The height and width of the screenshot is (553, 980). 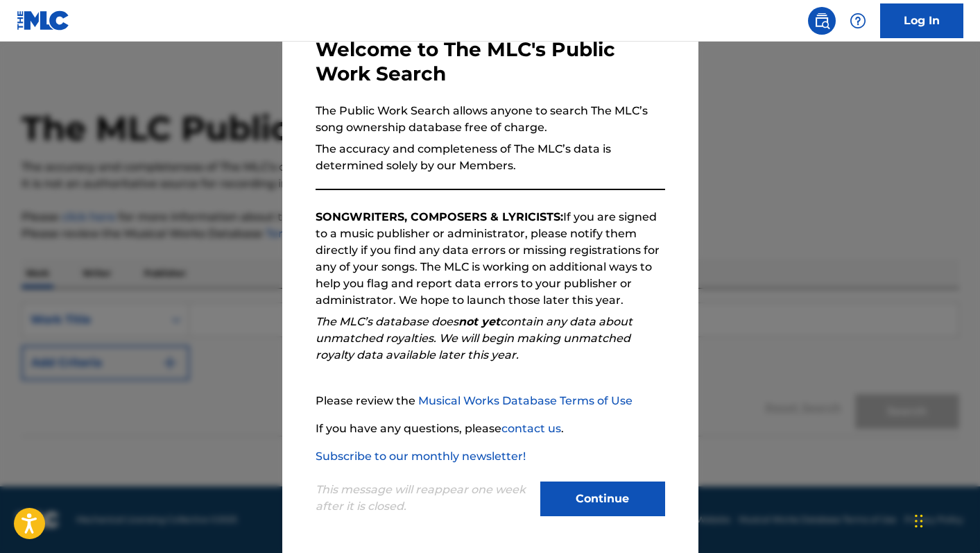 I want to click on em: The MLC’s database does contain any data about unmatched royalties. We will begin making unmatche..., so click(x=474, y=338).